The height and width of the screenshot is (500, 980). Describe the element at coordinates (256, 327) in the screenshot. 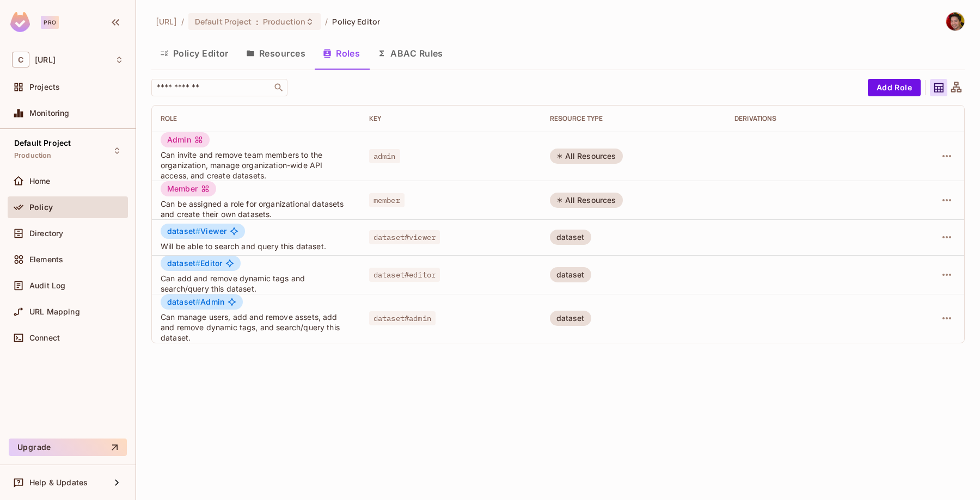

I see `span: Can manage users, add and remove assets, add and remove dynamic tags, and search/query this dataset.` at that location.